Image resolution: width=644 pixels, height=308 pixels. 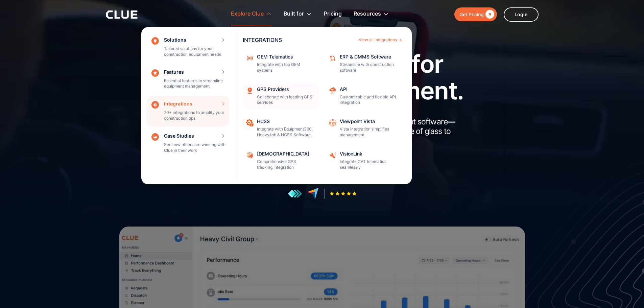 What do you see at coordinates (250, 90) in the screenshot?
I see `img: Location tracking icon` at bounding box center [250, 90].